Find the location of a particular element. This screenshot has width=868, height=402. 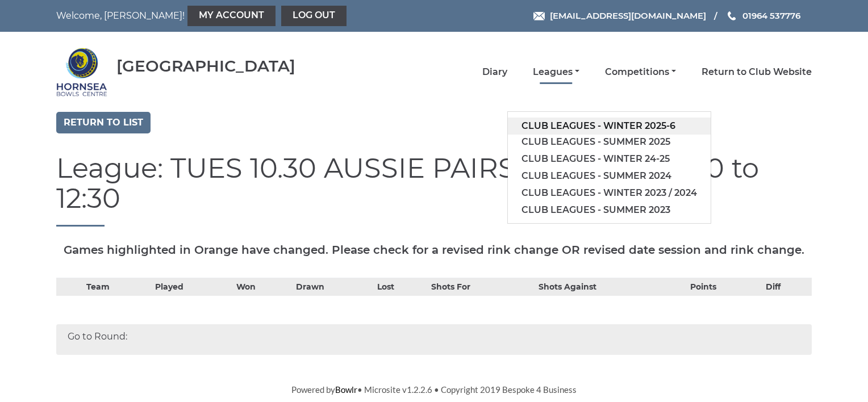

th: Drawn is located at coordinates (334, 287).